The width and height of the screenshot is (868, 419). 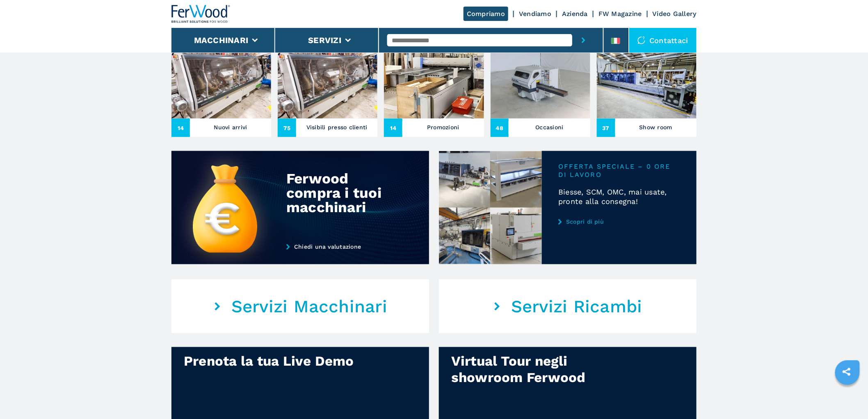 What do you see at coordinates (568, 306) in the screenshot?
I see `a: Servizi Ricambi` at bounding box center [568, 306].